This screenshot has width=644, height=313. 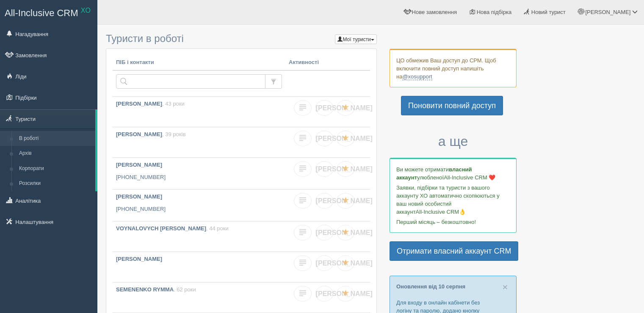 I want to click on span: All-Inclusive CRM ❤️, so click(x=469, y=177).